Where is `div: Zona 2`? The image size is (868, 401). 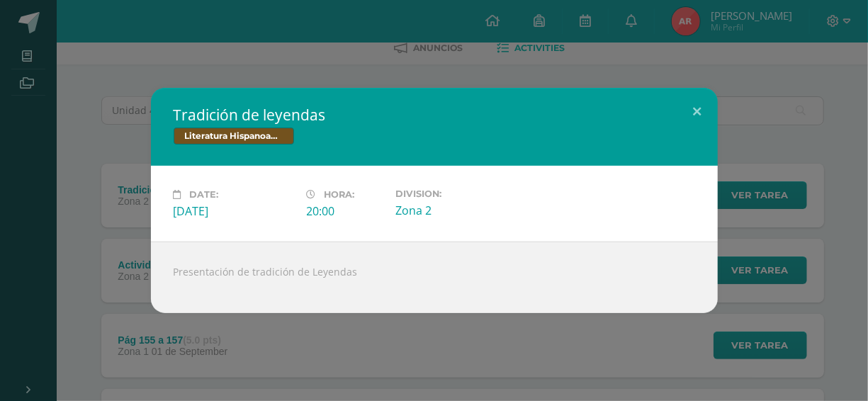
div: Zona 2 is located at coordinates (457, 211).